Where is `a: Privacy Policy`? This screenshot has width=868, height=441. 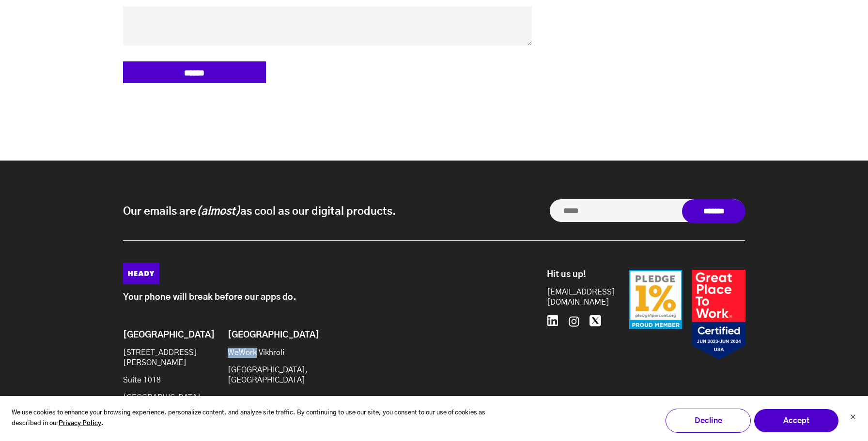 a: Privacy Policy is located at coordinates (80, 424).